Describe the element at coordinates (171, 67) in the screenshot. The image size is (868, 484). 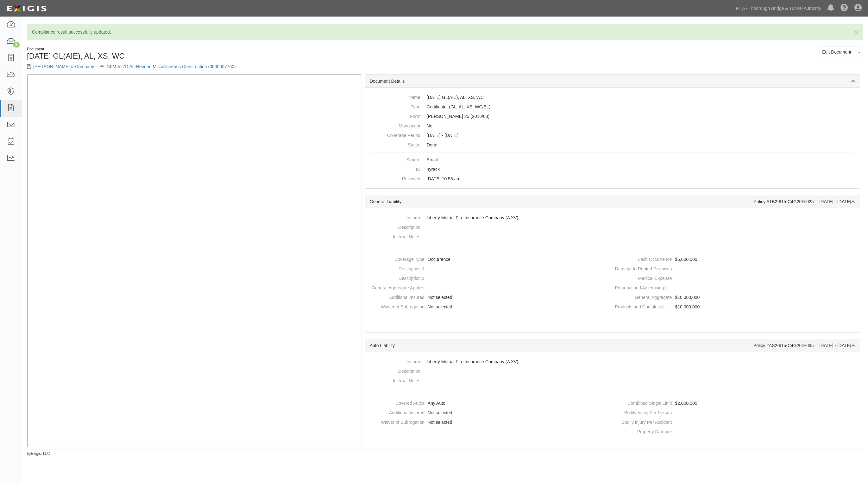
I see `a: GFM-527D As-Needed Miscellaneous Construction (0000007760)` at that location.